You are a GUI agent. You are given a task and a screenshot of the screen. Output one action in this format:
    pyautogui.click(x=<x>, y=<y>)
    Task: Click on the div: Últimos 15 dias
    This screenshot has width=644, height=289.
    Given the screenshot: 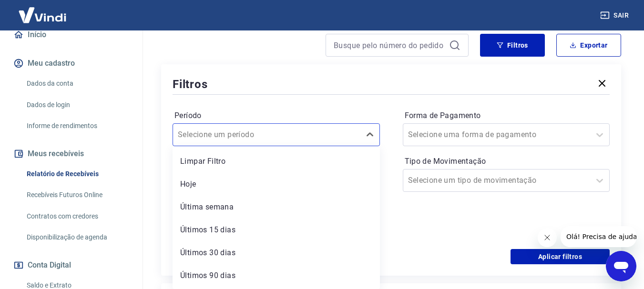 What is the action you would take?
    pyautogui.click(x=276, y=230)
    